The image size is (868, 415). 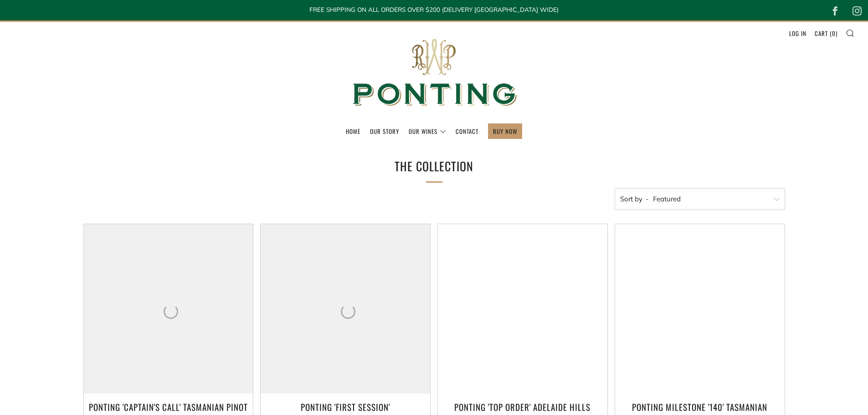 I want to click on img: Ponting Wines, so click(x=434, y=72).